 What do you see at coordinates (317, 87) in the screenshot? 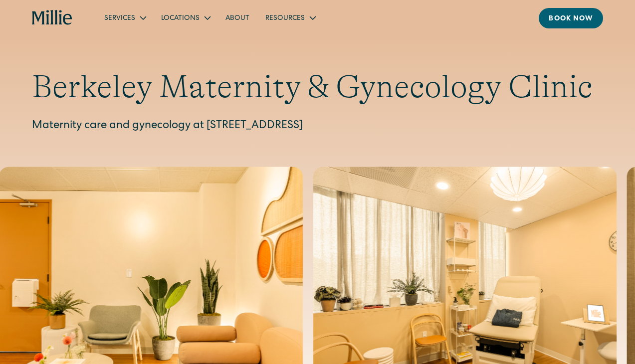
I see `h1: Berkeley Maternity & Gynecology Clinic` at bounding box center [317, 87].